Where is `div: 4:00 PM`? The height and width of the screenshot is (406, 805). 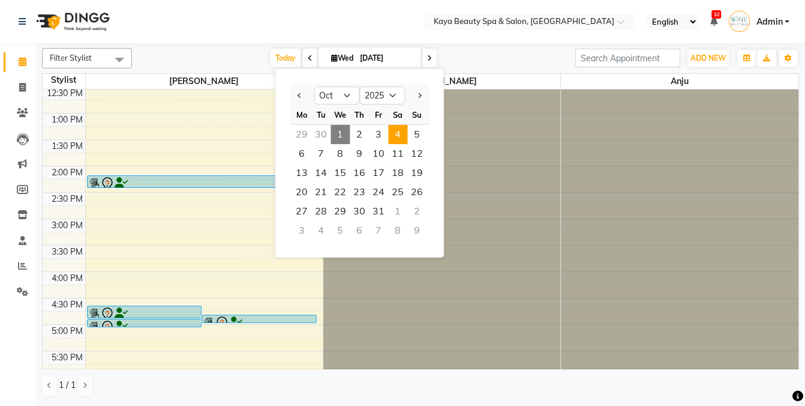
div: 4:00 PM is located at coordinates (67, 278).